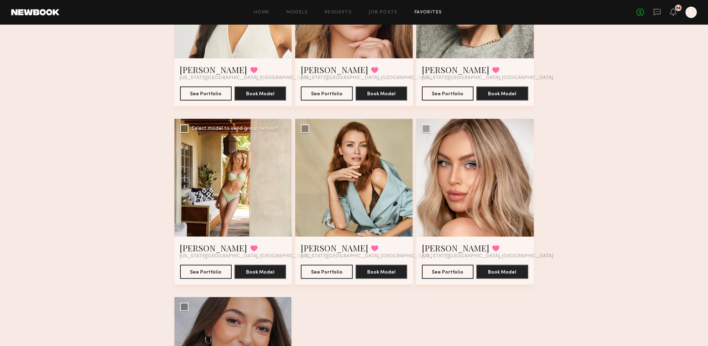 The height and width of the screenshot is (346, 708). Describe the element at coordinates (428, 12) in the screenshot. I see `a: Favorites` at that location.